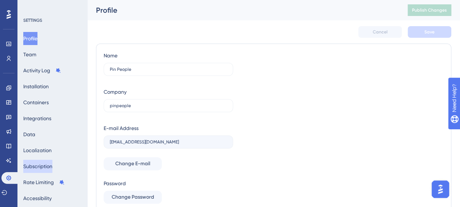 Image resolution: width=460 pixels, height=207 pixels. I want to click on button: Data, so click(29, 134).